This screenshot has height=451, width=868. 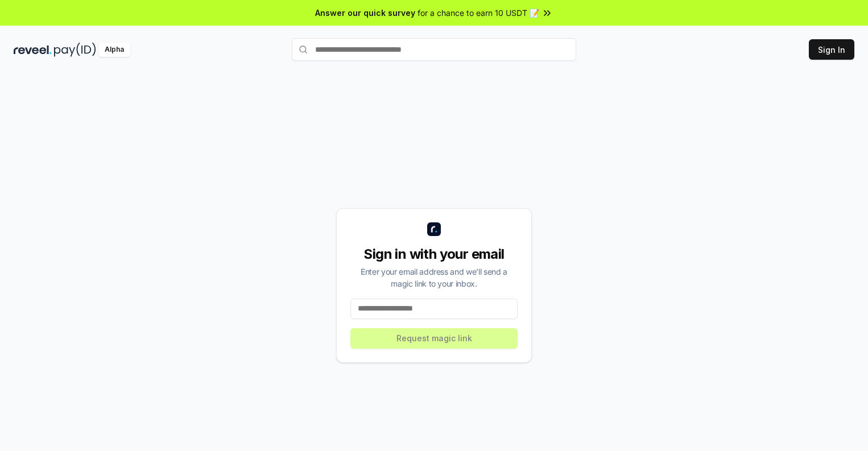 What do you see at coordinates (75, 50) in the screenshot?
I see `img: pay_id` at bounding box center [75, 50].